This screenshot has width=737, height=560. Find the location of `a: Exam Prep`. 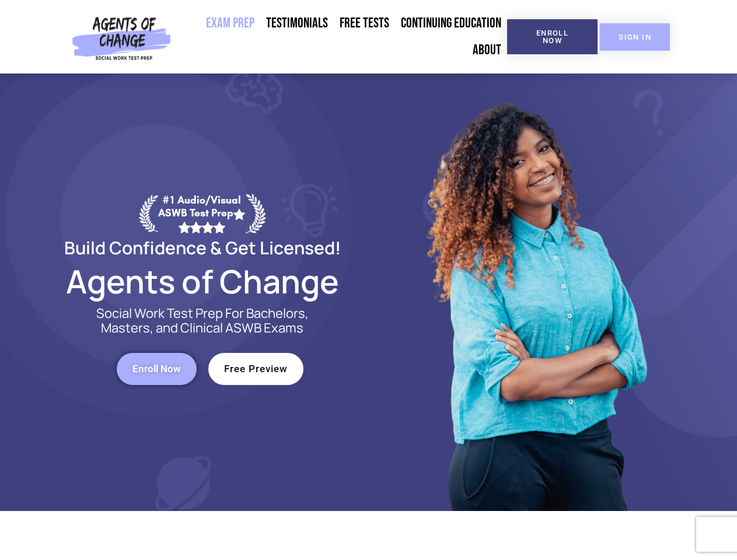

a: Exam Prep is located at coordinates (230, 23).